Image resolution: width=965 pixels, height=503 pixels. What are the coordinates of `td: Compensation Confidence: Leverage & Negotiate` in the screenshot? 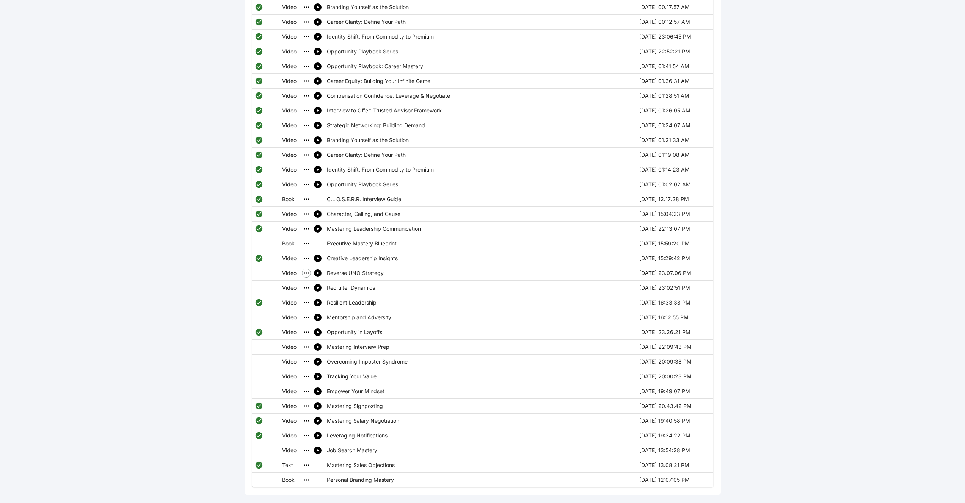 It's located at (480, 96).